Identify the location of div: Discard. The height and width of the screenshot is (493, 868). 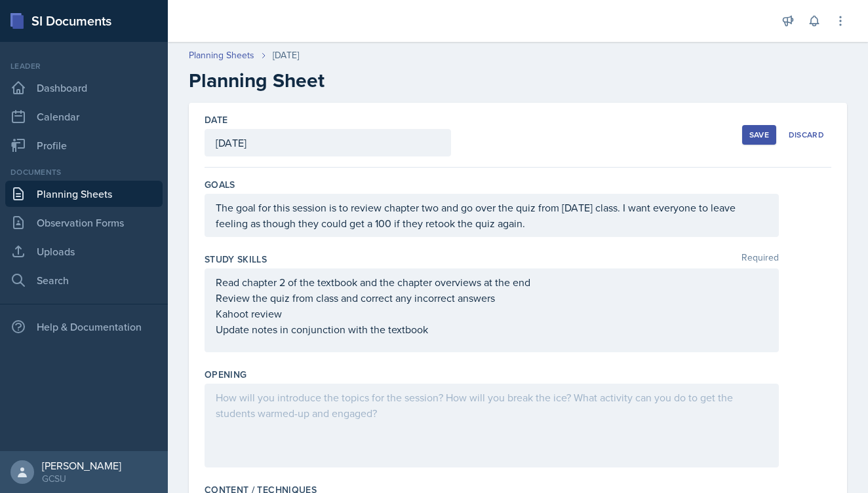
(806, 135).